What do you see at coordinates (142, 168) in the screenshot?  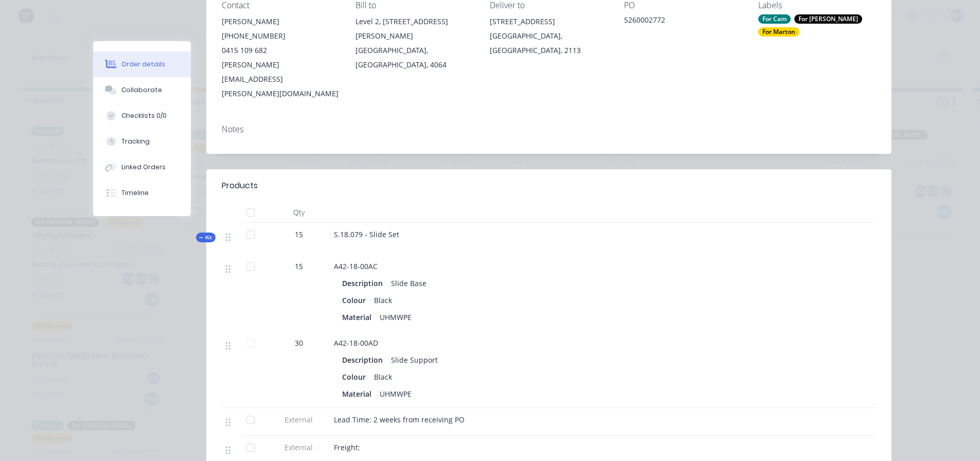 I see `button: Linked Orders` at bounding box center [142, 168].